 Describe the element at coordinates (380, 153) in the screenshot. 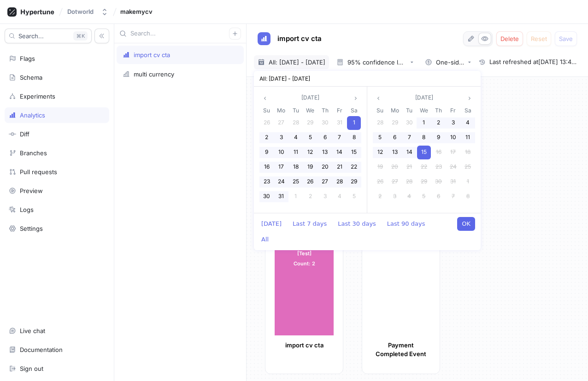

I see `div: 12` at that location.